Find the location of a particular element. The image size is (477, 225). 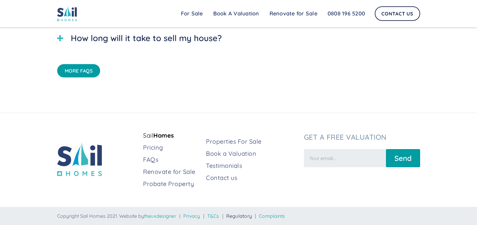

a: FAQs is located at coordinates (172, 160).